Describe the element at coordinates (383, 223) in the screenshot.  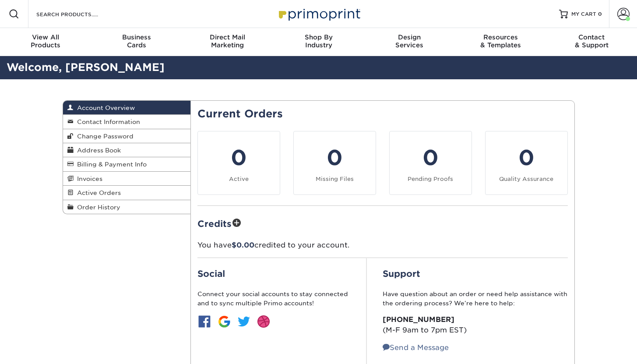
I see `h2: Credits` at that location.